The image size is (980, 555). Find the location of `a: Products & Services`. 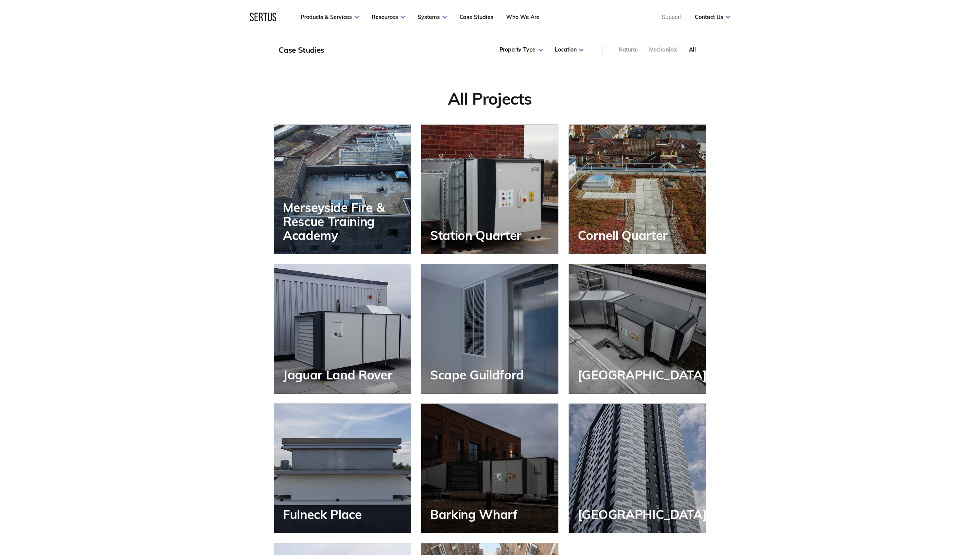

a: Products & Services is located at coordinates (329, 17).